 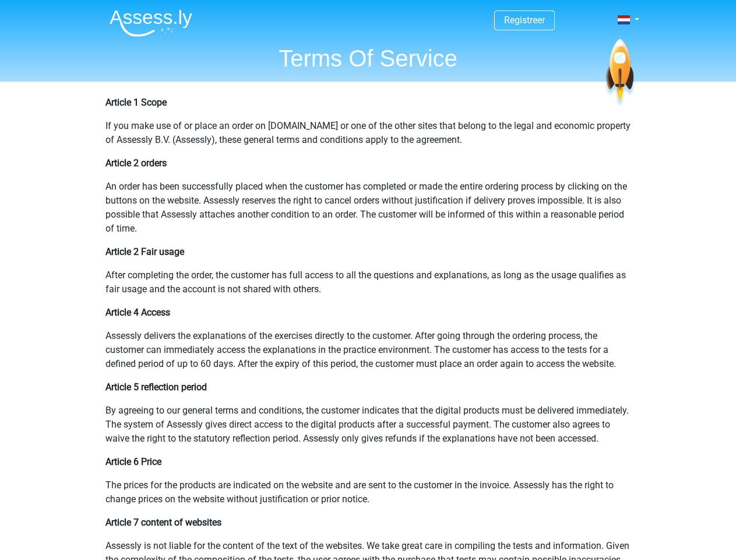 I want to click on img: spaceship.7d73109d6933.svg, so click(x=620, y=73).